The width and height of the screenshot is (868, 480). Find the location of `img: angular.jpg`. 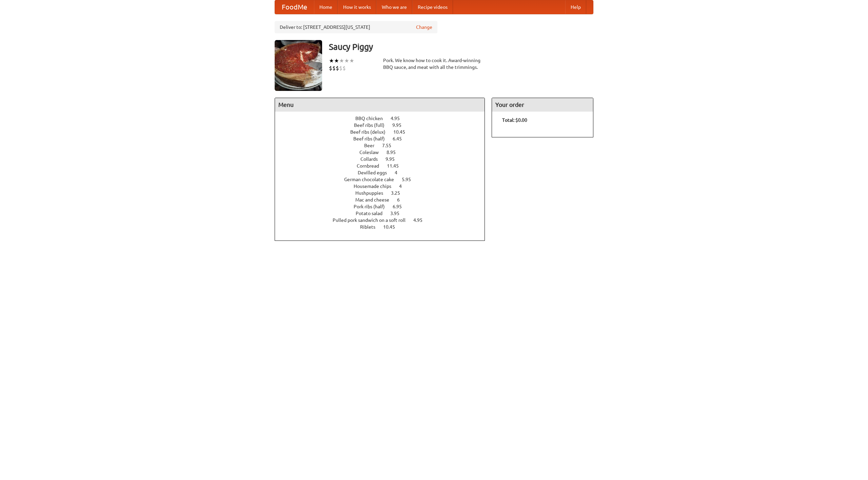

img: angular.jpg is located at coordinates (298, 65).